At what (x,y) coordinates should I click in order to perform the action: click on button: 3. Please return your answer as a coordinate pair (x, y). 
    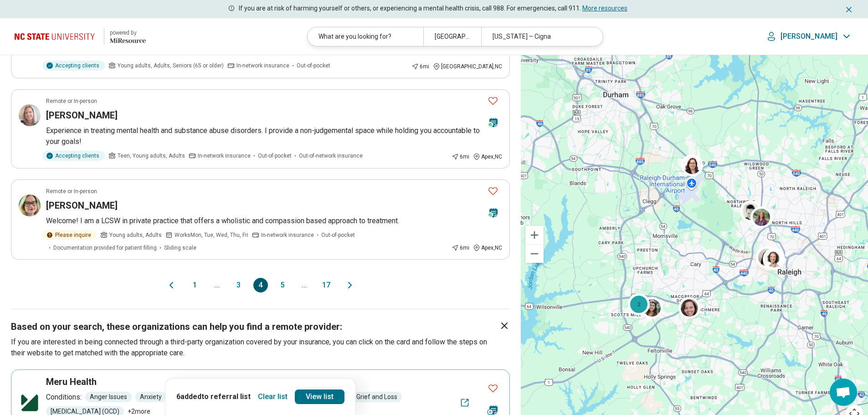
    Looking at the image, I should click on (239, 285).